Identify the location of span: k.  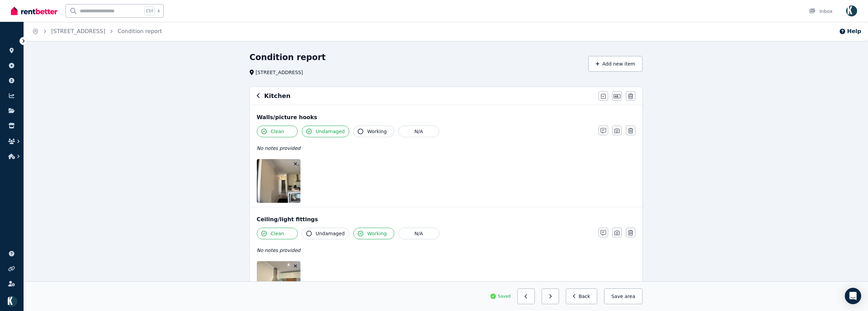
(159, 11).